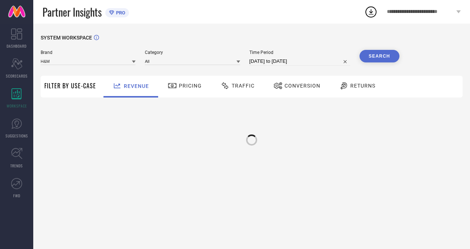  Describe the element at coordinates (17, 76) in the screenshot. I see `span: SCORECARDS` at that location.